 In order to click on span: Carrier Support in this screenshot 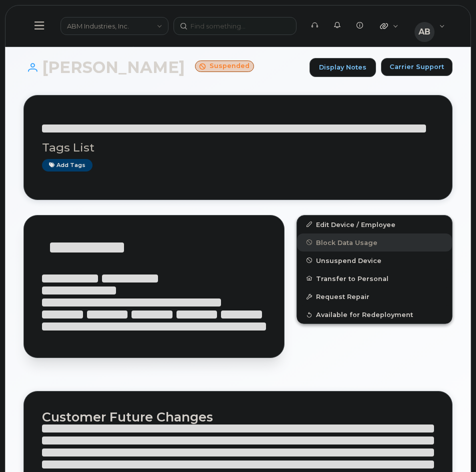, I will do `click(416, 67)`.